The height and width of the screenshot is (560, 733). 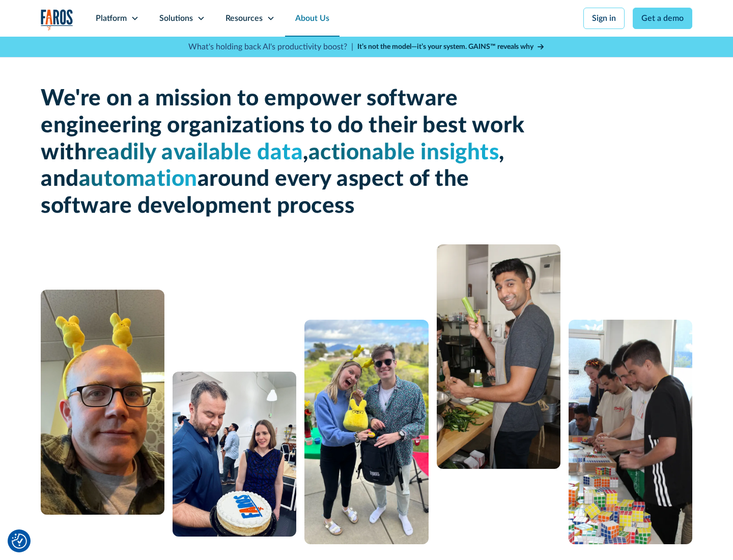 I want to click on span: readily available data, so click(x=195, y=153).